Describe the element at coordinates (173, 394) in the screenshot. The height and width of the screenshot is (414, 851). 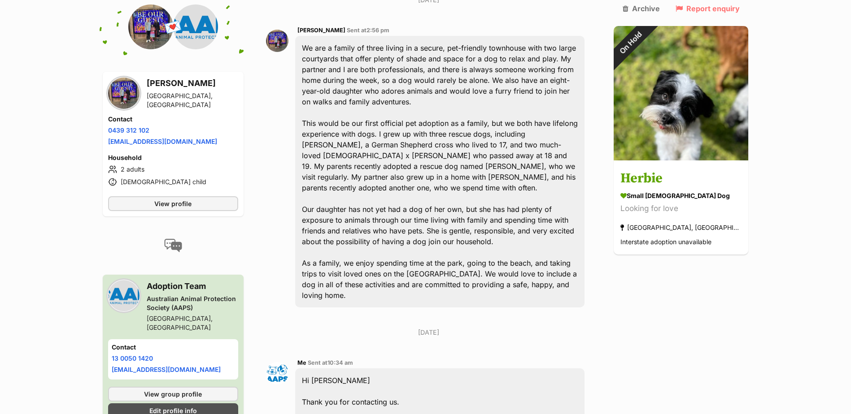
I see `a: View group profile` at that location.